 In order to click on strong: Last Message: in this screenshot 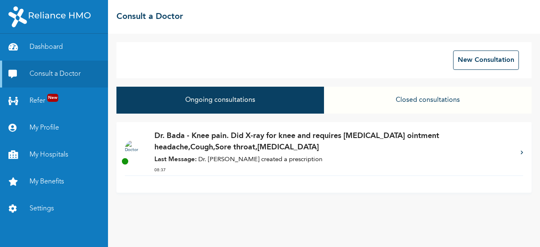, I will do `click(175, 160)`.